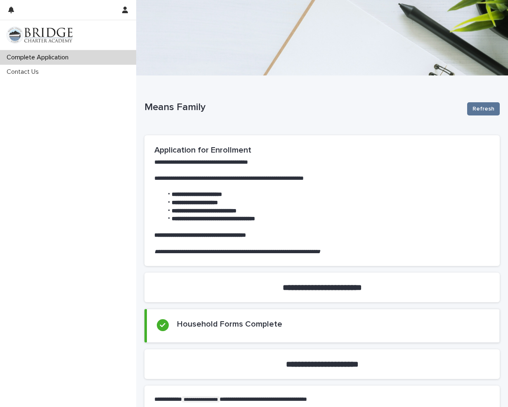 The height and width of the screenshot is (407, 508). What do you see at coordinates (483, 109) in the screenshot?
I see `span: Refresh` at bounding box center [483, 109].